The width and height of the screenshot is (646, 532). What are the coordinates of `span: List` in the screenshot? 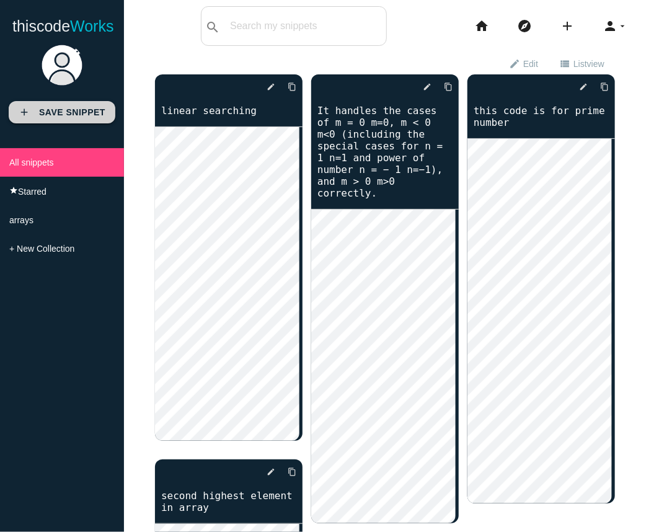 It's located at (589, 63).